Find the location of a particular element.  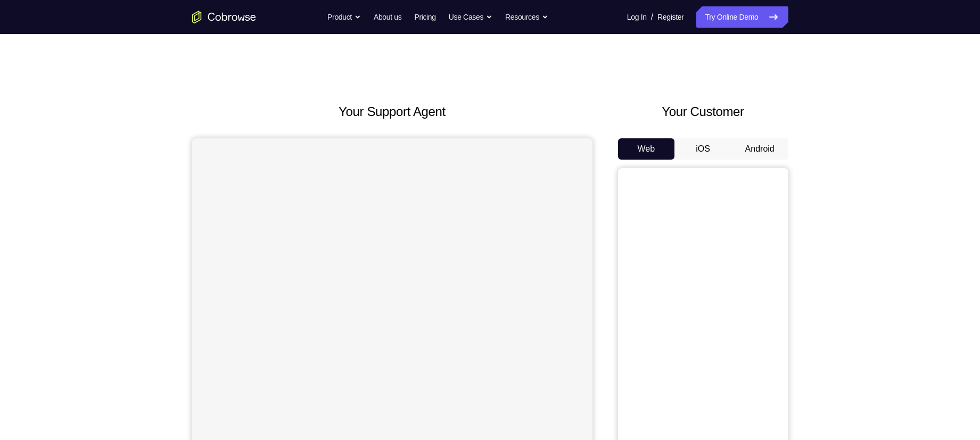

a: Pricing is located at coordinates (425, 17).